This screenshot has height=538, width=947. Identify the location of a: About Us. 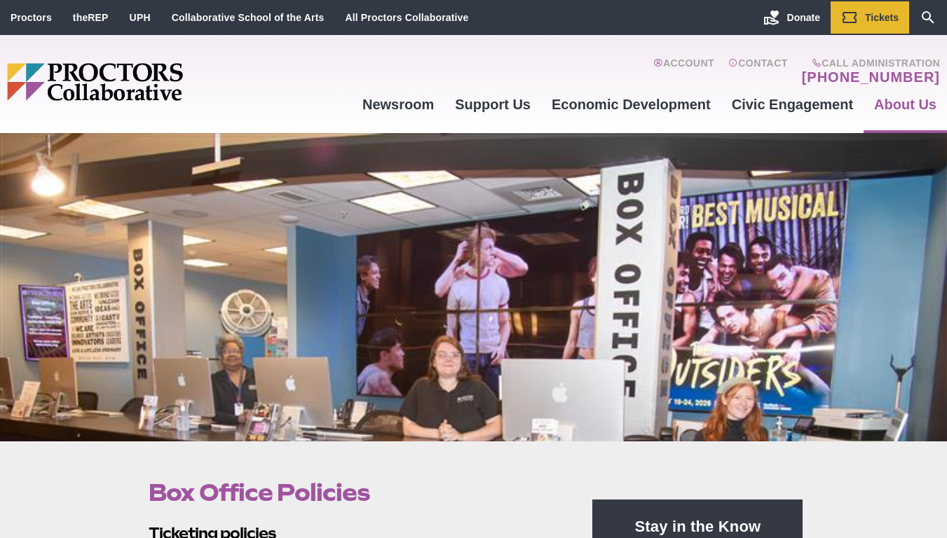
(905, 104).